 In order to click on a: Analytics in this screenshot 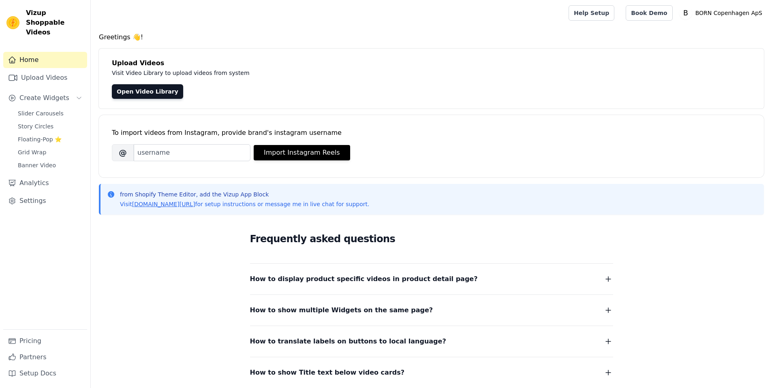, I will do `click(45, 183)`.